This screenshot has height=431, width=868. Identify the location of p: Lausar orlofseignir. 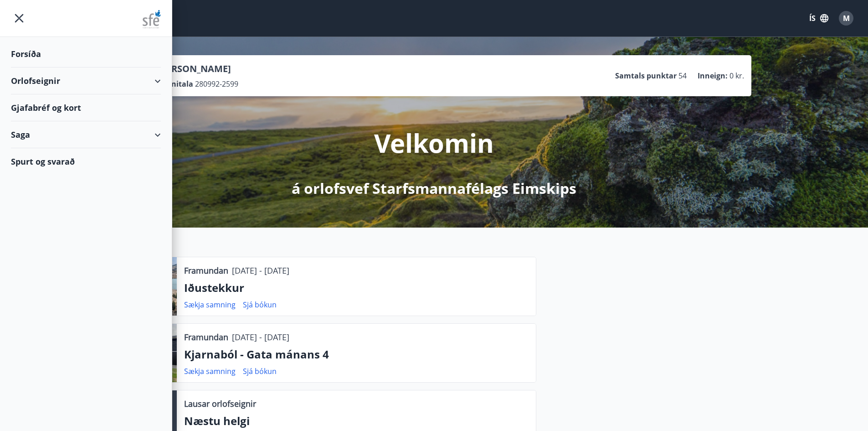
(220, 403).